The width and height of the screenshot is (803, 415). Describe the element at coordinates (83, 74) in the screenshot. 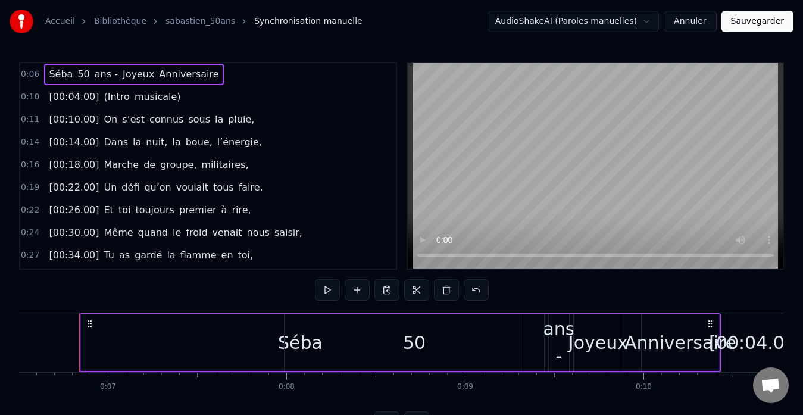

I see `span: 50` at that location.